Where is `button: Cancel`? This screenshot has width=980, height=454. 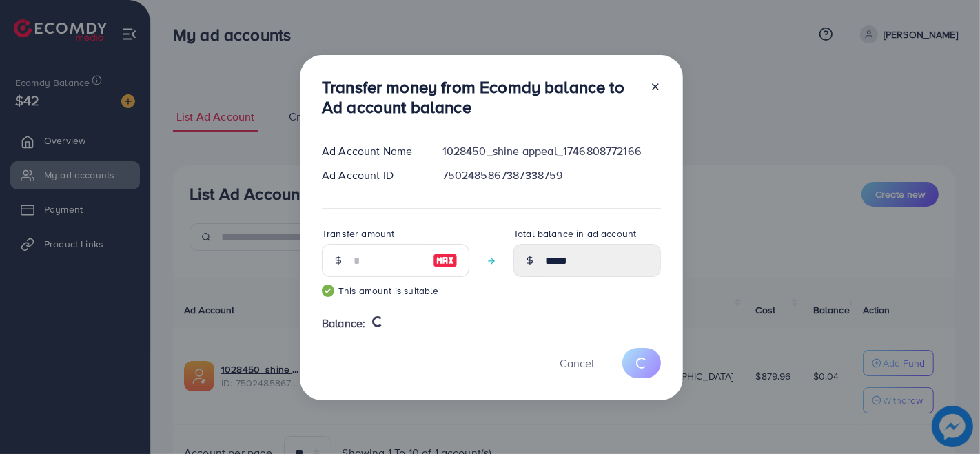 button: Cancel is located at coordinates (577, 362).